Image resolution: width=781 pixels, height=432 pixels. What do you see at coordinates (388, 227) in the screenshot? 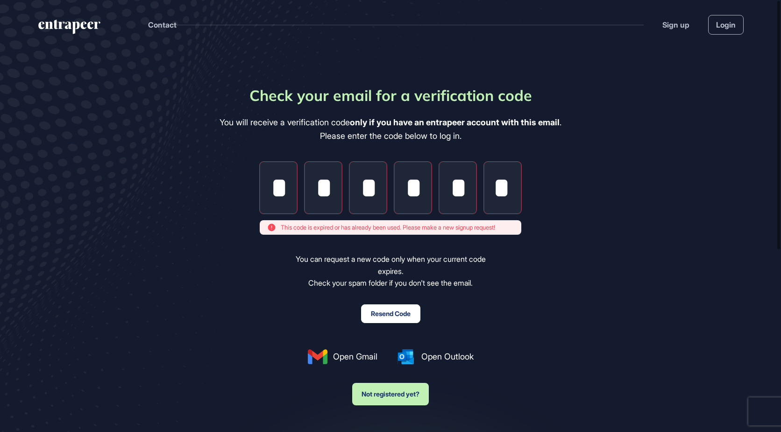
I see `span: This code is expired or has already been used. Please make a new signup request!` at bounding box center [388, 227].